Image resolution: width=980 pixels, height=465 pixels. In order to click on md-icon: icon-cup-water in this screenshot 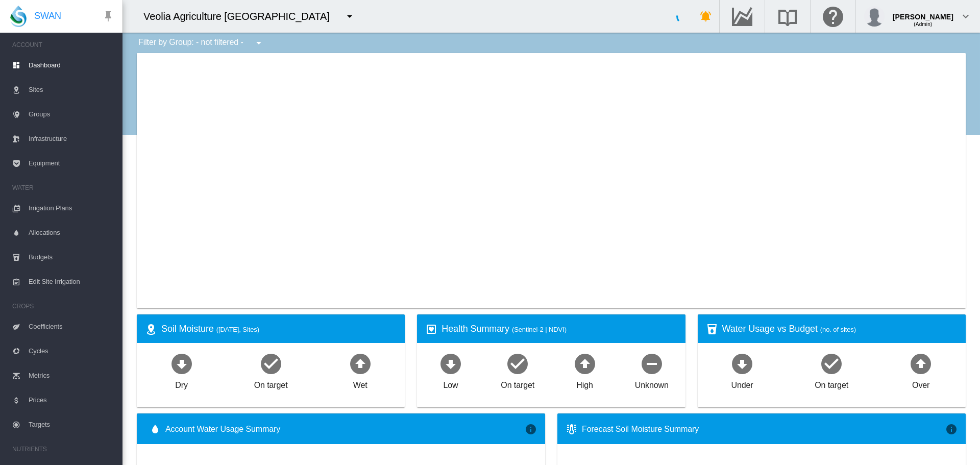, I will do `click(712, 329)`.